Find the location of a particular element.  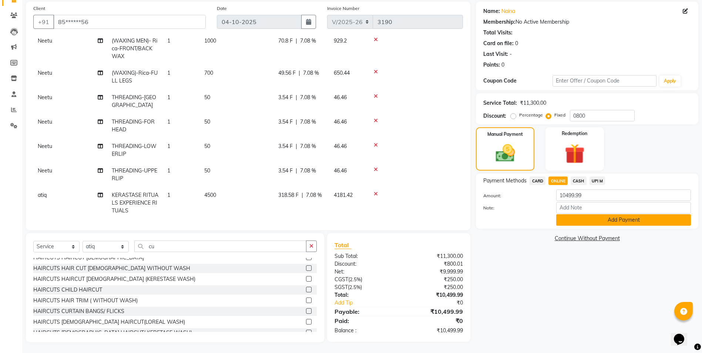

label: Manual Payment is located at coordinates (505, 134).